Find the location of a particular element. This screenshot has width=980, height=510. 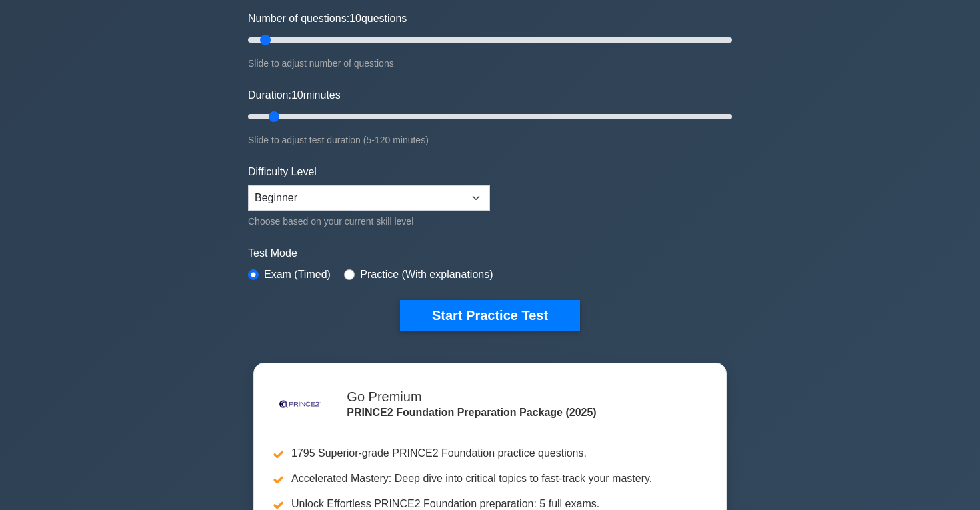

label: Difficulty Level is located at coordinates (282, 172).